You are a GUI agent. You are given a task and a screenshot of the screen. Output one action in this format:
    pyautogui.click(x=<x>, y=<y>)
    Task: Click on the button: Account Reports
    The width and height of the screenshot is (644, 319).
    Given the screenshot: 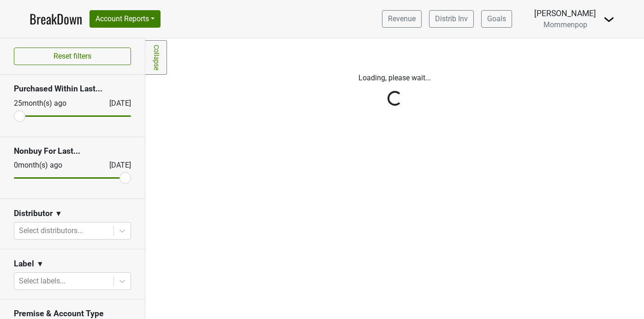 What is the action you would take?
    pyautogui.click(x=125, y=19)
    